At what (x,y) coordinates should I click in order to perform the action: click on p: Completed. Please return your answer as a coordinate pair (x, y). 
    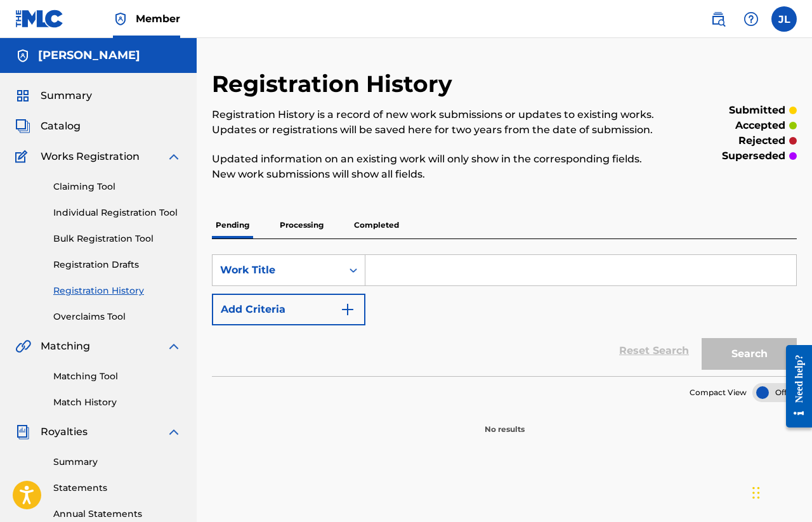
    Looking at the image, I should click on (376, 225).